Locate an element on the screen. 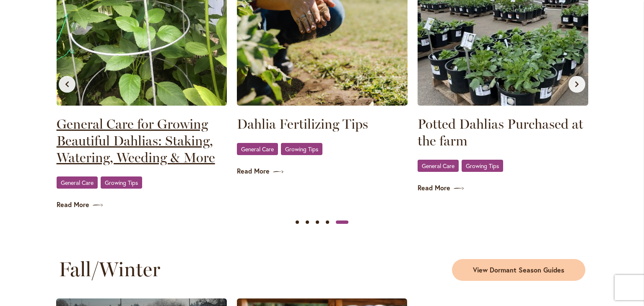 The image size is (644, 306). a: Potted Dahlias Purchased at the farm is located at coordinates (502, 133).